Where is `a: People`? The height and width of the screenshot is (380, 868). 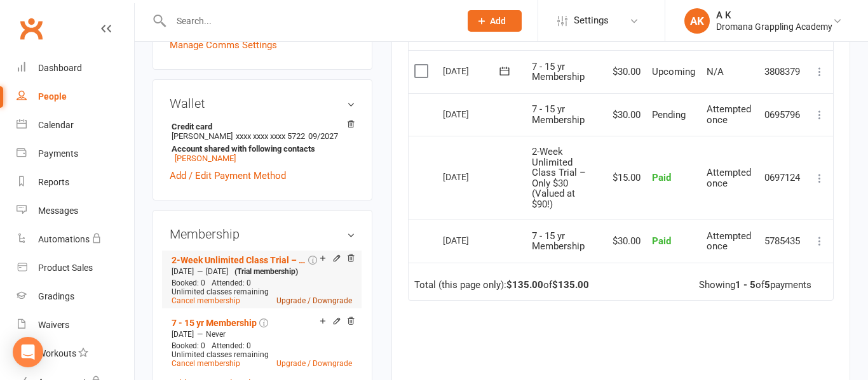 a: People is located at coordinates (75, 97).